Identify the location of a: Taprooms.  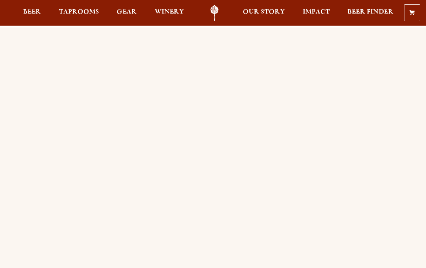
(79, 13).